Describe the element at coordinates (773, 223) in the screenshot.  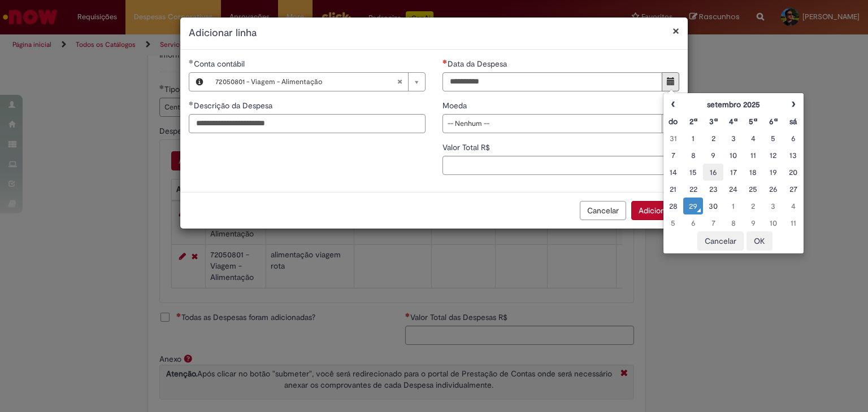
I see `div: 10 October 2025 Friday` at that location.